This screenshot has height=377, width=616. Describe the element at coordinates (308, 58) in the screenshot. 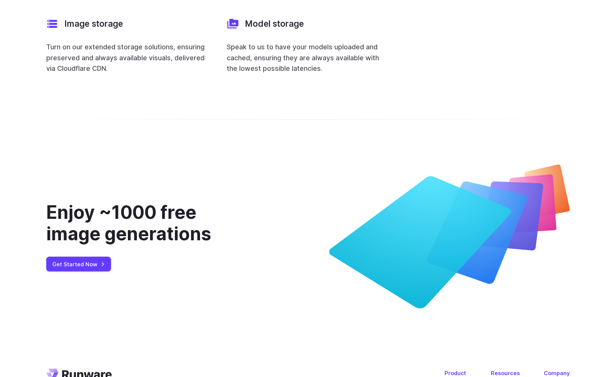

I see `p: Speak to us to have your models uploaded and cached, ensuring they are always available with the ...` at that location.